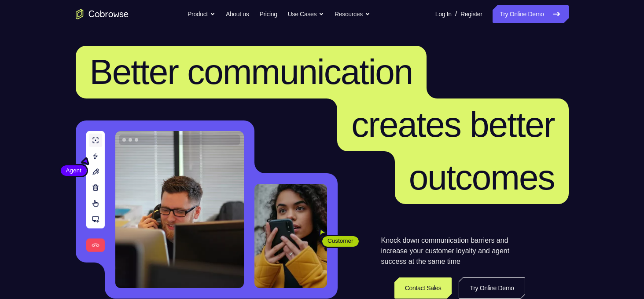 The width and height of the screenshot is (644, 299). What do you see at coordinates (453, 251) in the screenshot?
I see `p: Knock down communication barriers and increase your customer loyalty and agent success at the sam...` at bounding box center [453, 251].